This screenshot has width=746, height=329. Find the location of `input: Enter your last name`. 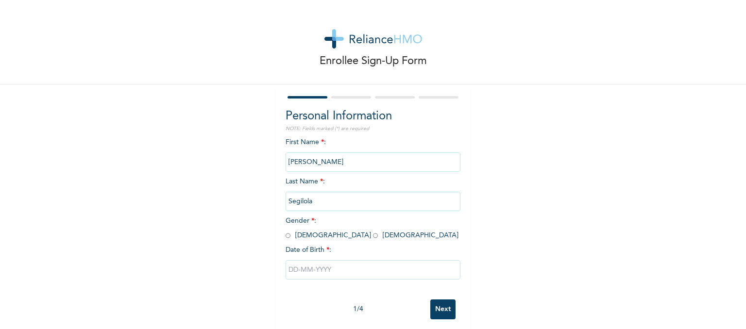

input: Enter your last name is located at coordinates (373, 202).